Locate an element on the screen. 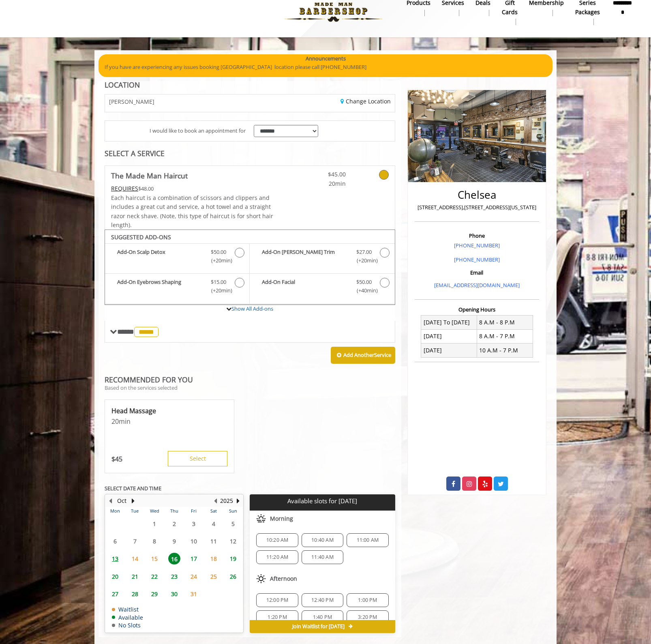 The image size is (651, 644). div: 11:20 AM is located at coordinates (277, 557).